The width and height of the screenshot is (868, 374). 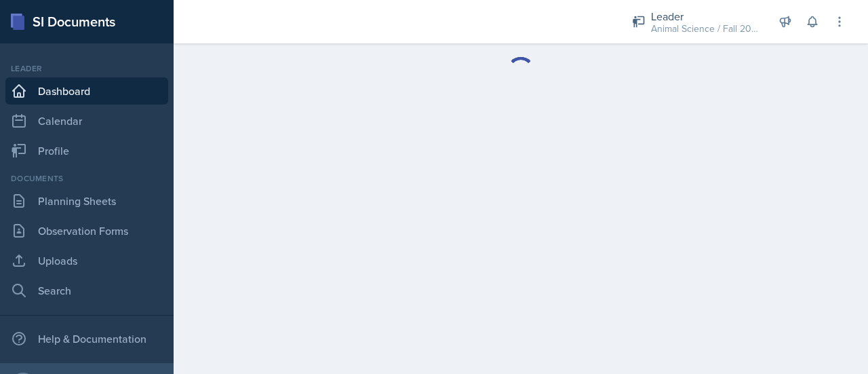 What do you see at coordinates (87, 178) in the screenshot?
I see `div: Documents` at bounding box center [87, 178].